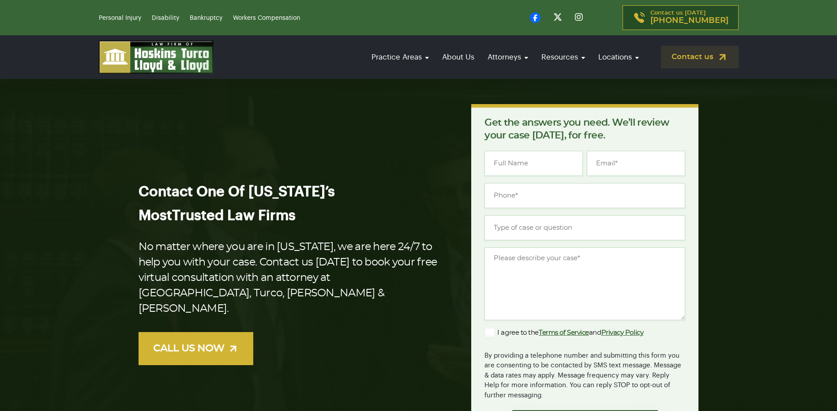 This screenshot has width=837, height=411. I want to click on span: Most, so click(155, 216).